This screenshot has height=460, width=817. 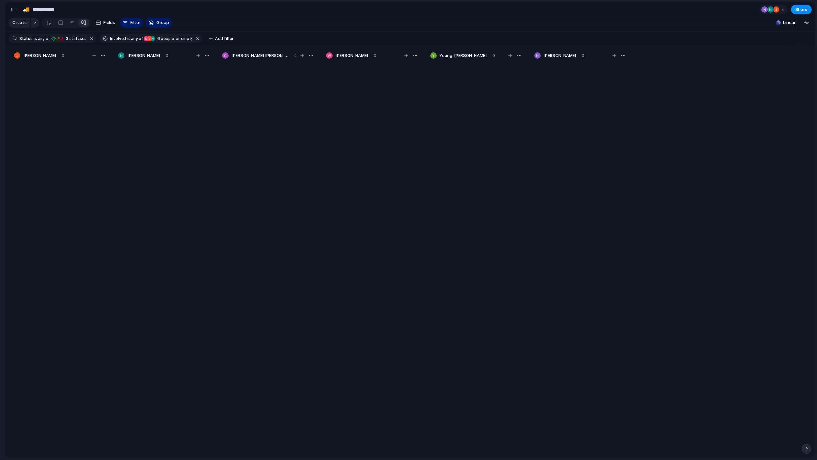 What do you see at coordinates (132, 23) in the screenshot?
I see `button: Filter` at bounding box center [132, 23].